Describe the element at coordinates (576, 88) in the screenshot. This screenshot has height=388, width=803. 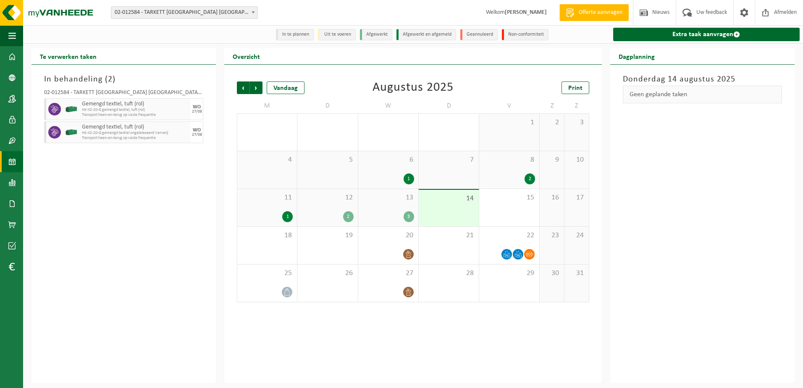
I see `span: Print` at that location.